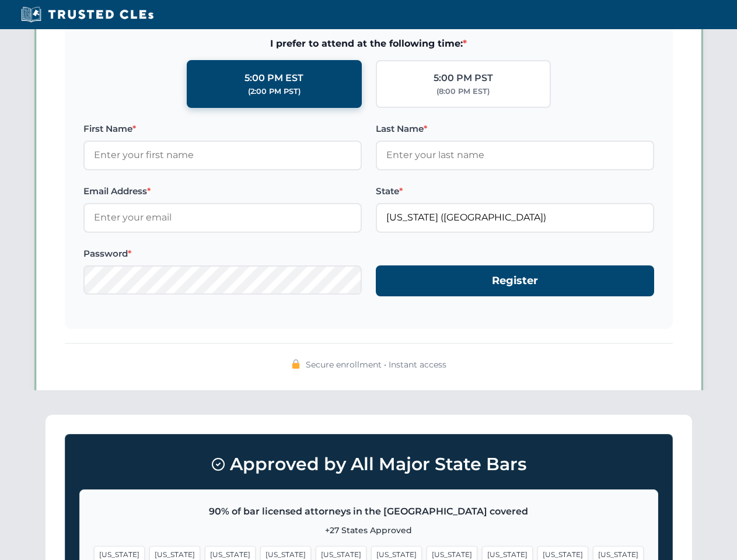  Describe the element at coordinates (515, 155) in the screenshot. I see `input: Enter your last name` at that location.